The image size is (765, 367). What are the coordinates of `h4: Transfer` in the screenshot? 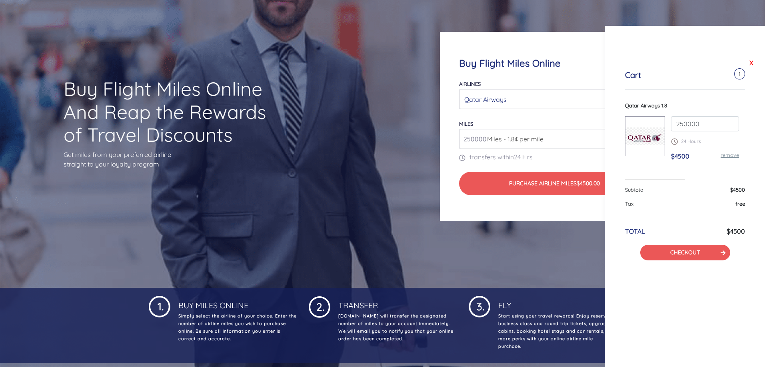 It's located at (397, 303).